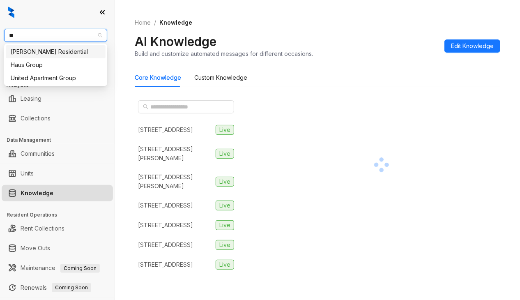 This screenshot has height=300, width=520. Describe the element at coordinates (60, 215) in the screenshot. I see `h3: Resident Operations` at that location.